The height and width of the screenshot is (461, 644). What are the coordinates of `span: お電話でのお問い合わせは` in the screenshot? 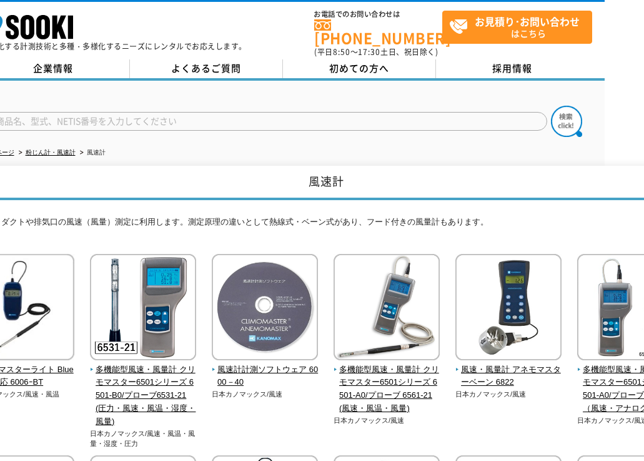 It's located at (378, 14).